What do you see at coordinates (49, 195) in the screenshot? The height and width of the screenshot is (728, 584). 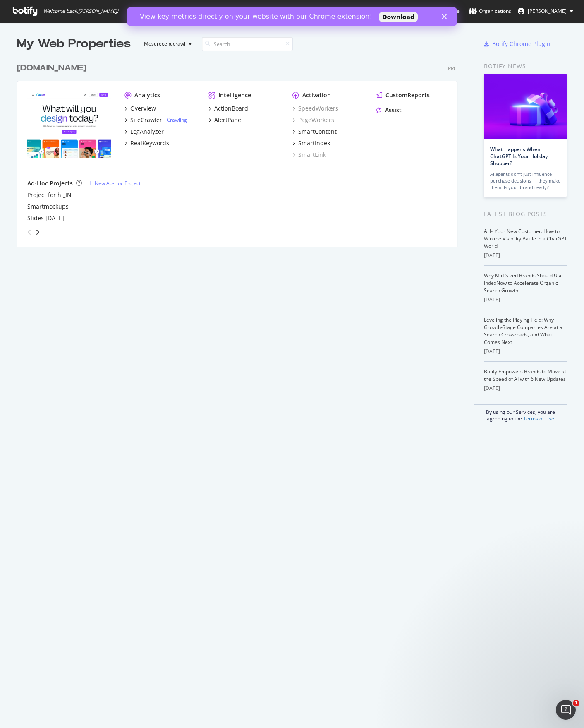 I see `a: Project for hi_IN` at bounding box center [49, 195].